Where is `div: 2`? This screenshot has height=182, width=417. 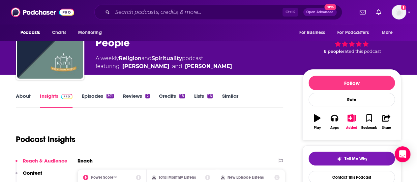
div: 2 is located at coordinates (147, 96).